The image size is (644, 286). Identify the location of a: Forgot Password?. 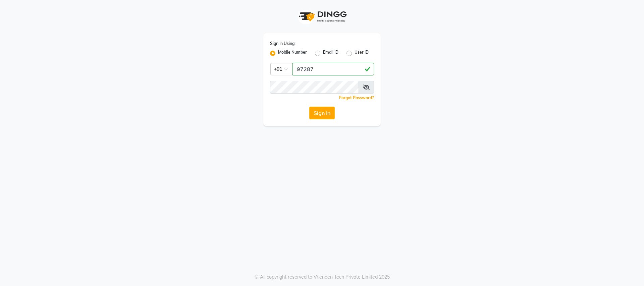
(357, 97).